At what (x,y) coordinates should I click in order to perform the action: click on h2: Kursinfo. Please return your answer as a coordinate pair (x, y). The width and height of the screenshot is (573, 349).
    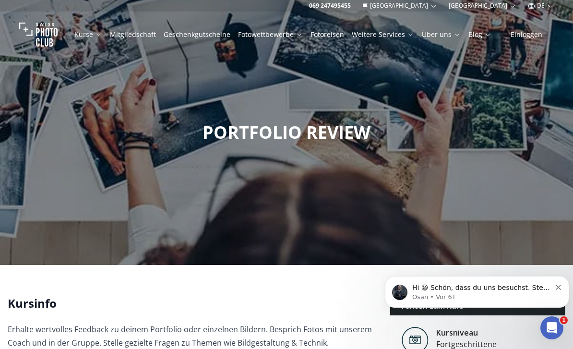
    Looking at the image, I should click on (191, 303).